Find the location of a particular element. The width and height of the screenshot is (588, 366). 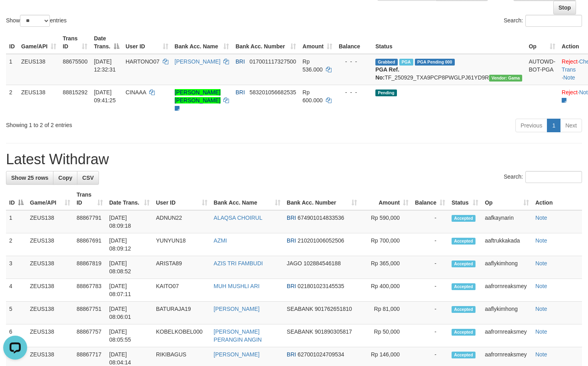

a: ALAQSA CHOIRUL is located at coordinates (238, 218).